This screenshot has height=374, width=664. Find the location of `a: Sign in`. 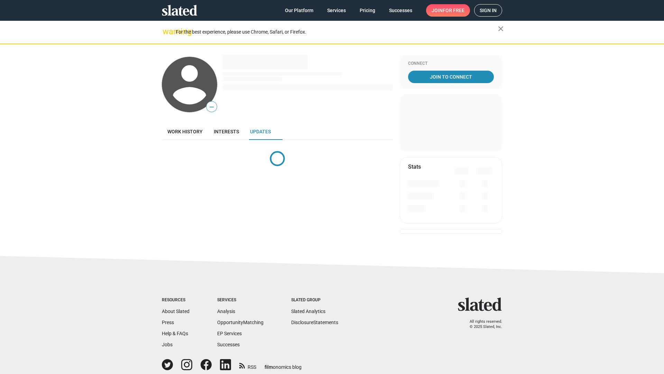

a: Sign in is located at coordinates (488, 10).